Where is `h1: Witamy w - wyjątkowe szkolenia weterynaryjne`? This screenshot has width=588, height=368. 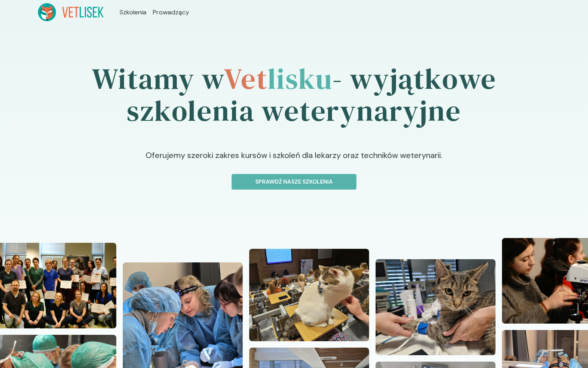 h1: Witamy w - wyjątkowe szkolenia weterynaryjne is located at coordinates (294, 95).